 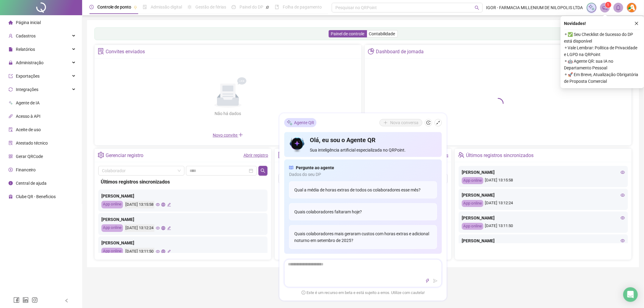 I want to click on span: info-circle, so click(x=11, y=183).